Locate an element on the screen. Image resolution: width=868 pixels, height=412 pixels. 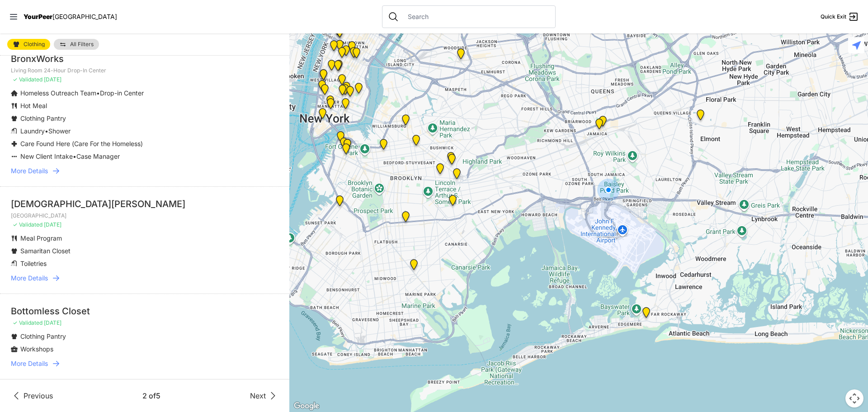
div: Harvey Milk High School is located at coordinates (342, 81).